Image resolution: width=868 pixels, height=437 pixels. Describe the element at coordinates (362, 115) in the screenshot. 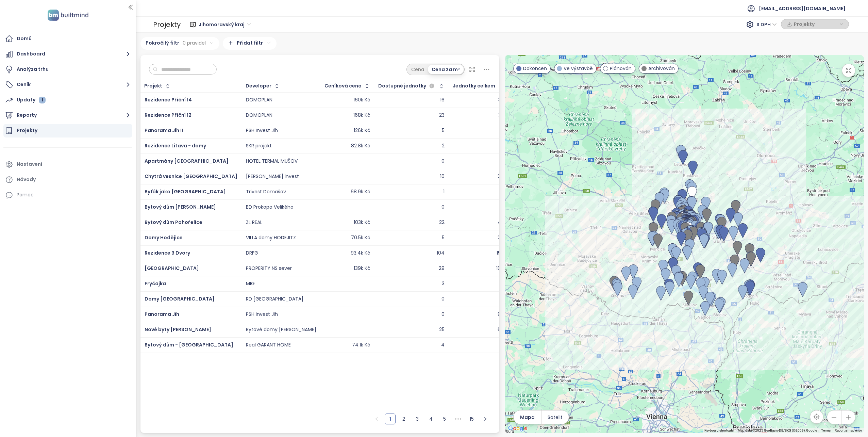

I see `div: 168k Kč` at that location.